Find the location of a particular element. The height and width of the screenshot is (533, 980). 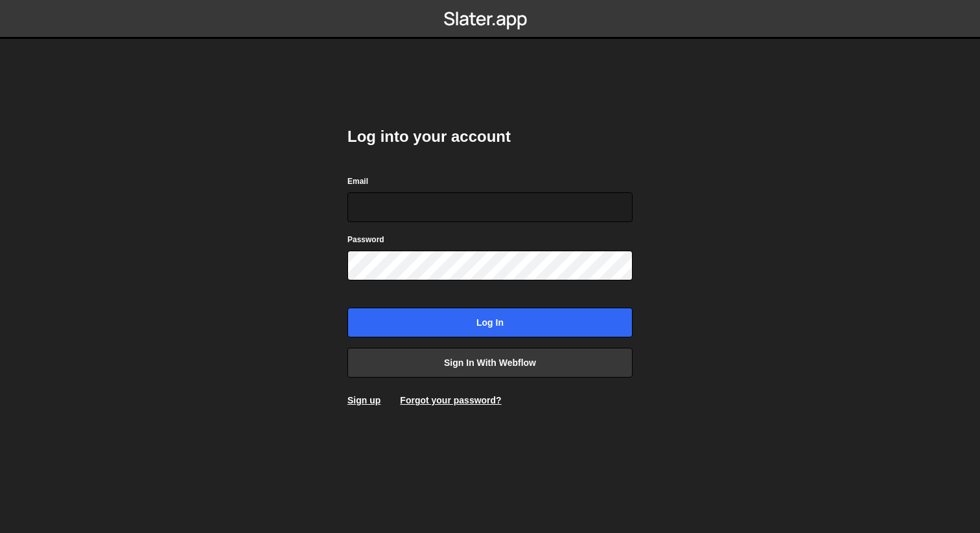

h2: Log into your account is located at coordinates (490, 137).